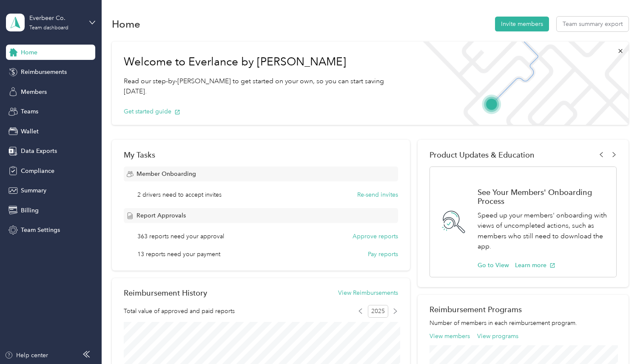  I want to click on button: Help center, so click(26, 355).